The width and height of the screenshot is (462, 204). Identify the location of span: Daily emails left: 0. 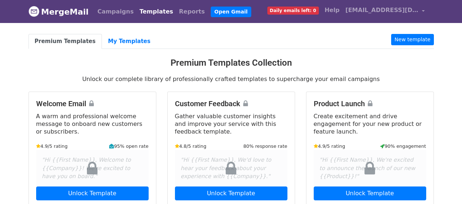
(293, 11).